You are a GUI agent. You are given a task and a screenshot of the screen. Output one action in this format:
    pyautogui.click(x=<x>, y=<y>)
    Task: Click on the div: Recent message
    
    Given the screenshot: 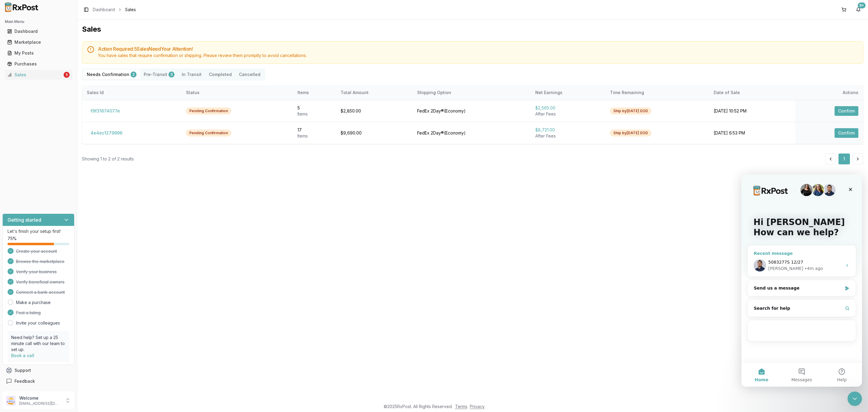 What is the action you would take?
    pyautogui.click(x=60, y=79)
    